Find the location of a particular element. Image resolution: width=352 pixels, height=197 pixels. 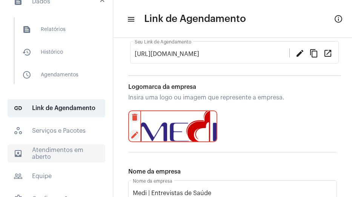

input: Link is located at coordinates (212, 54).